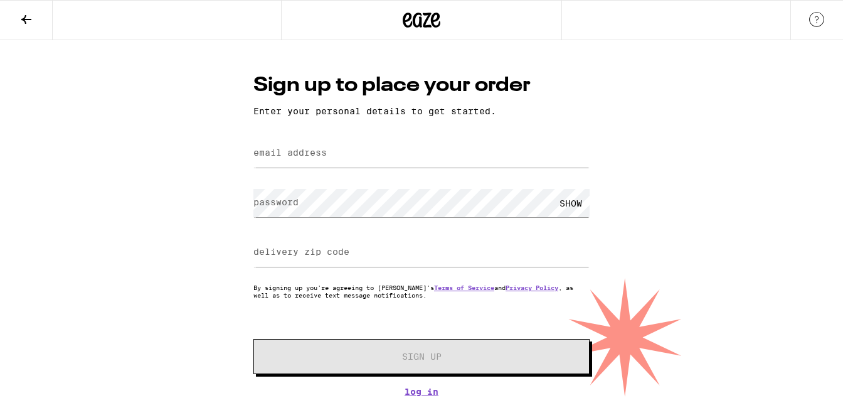 The height and width of the screenshot is (398, 843). What do you see at coordinates (422, 111) in the screenshot?
I see `p: Enter your personal details to get started.` at bounding box center [422, 111].